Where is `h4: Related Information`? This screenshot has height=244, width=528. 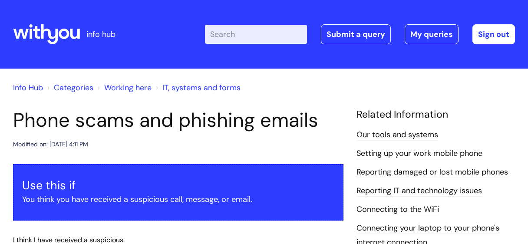 h4: Related Information is located at coordinates (436, 115).